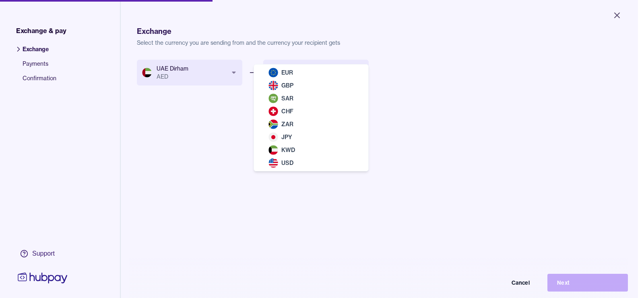 This screenshot has height=298, width=644. I want to click on span: SAR, so click(288, 98).